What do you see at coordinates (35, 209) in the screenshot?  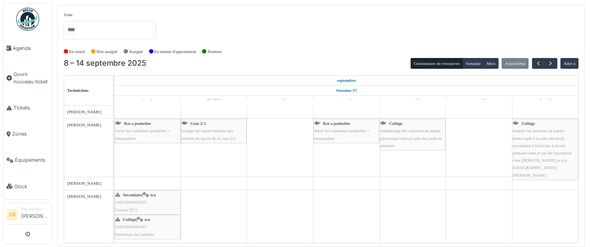 I see `div: Technicien` at bounding box center [35, 209].